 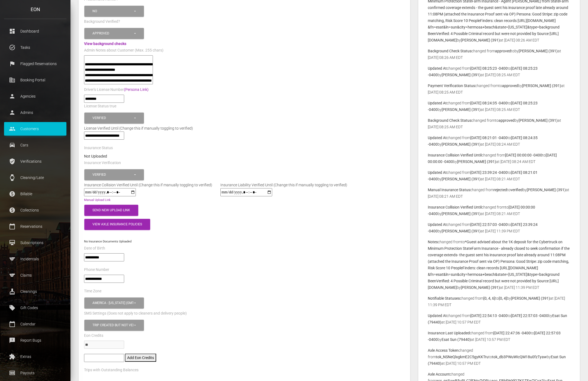 What do you see at coordinates (98, 148) in the screenshot?
I see `label: Insurance Status` at bounding box center [98, 148].